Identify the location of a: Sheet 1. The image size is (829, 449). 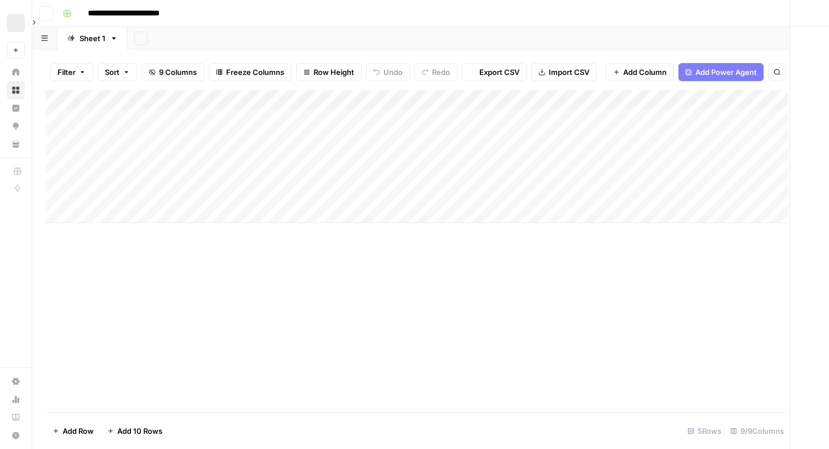
(92, 38).